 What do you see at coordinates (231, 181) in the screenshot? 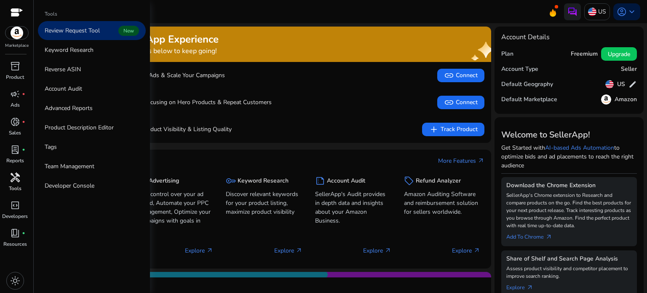
I see `span: key` at bounding box center [231, 181].